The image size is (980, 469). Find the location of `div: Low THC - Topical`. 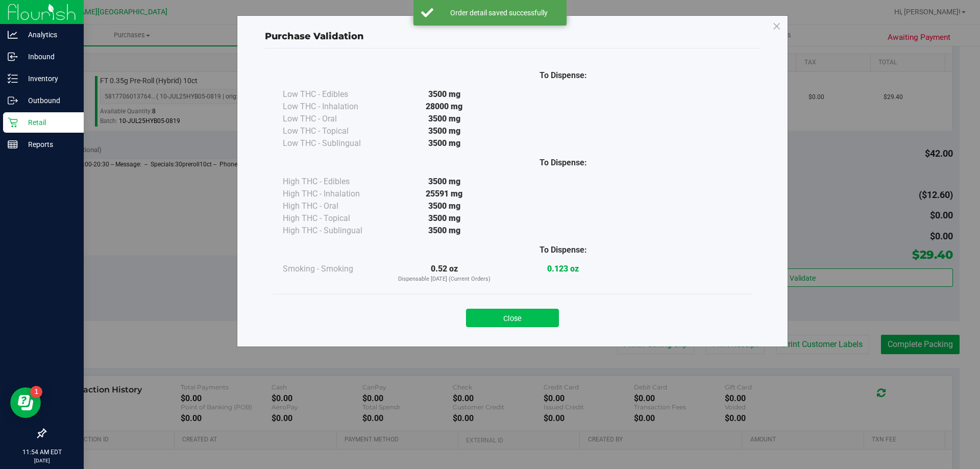

div: Low THC - Topical is located at coordinates (334, 132).